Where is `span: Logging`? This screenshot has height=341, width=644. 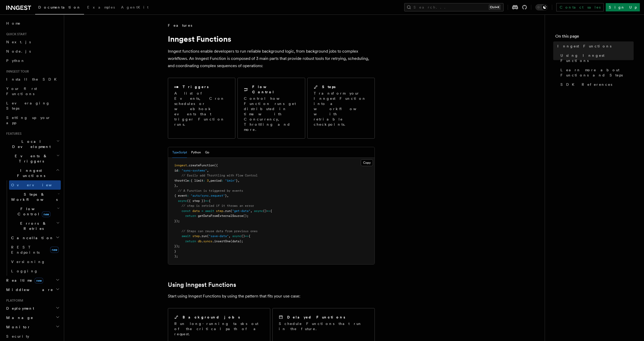 span: Logging is located at coordinates (24, 271).